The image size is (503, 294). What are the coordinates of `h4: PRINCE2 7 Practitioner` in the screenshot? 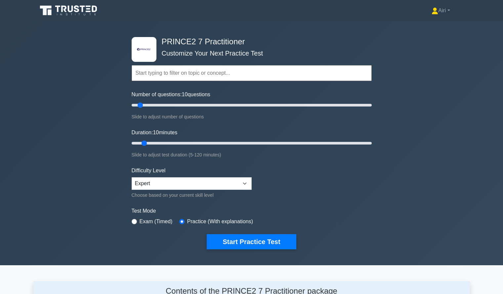 It's located at (249, 42).